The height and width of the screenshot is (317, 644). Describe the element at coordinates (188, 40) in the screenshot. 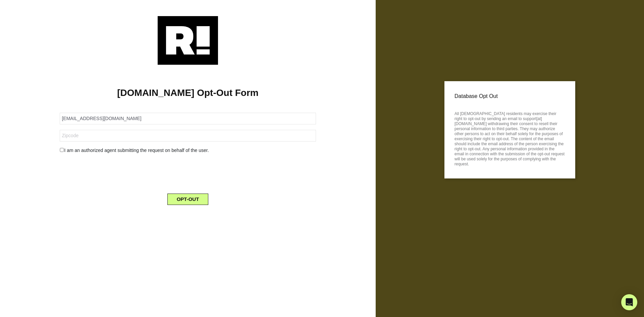

I see `img: Retention.com` at that location.